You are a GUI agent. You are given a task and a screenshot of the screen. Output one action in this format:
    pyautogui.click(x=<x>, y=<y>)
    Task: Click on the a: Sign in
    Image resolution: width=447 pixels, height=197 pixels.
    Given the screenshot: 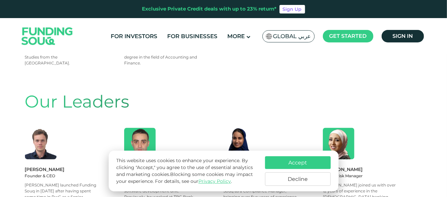 What is the action you would take?
    pyautogui.click(x=402, y=36)
    